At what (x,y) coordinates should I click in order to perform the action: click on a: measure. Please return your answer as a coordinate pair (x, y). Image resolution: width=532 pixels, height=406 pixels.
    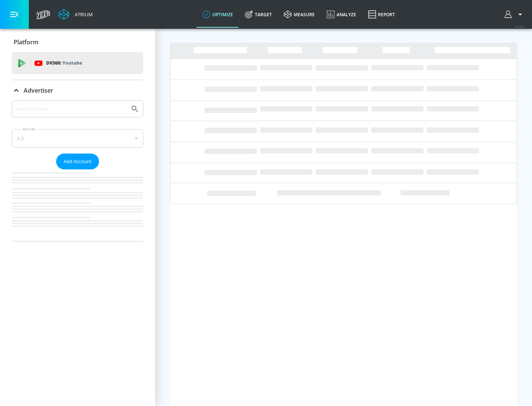
    Looking at the image, I should click on (300, 14).